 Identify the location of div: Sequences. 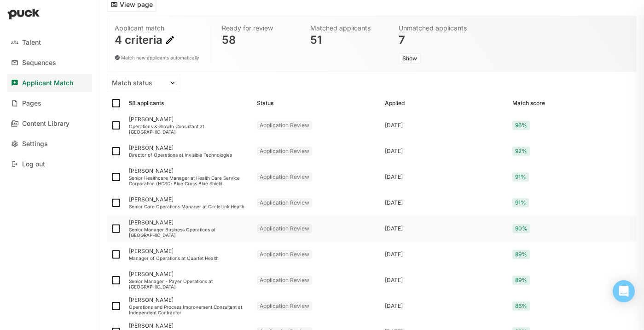
(39, 63).